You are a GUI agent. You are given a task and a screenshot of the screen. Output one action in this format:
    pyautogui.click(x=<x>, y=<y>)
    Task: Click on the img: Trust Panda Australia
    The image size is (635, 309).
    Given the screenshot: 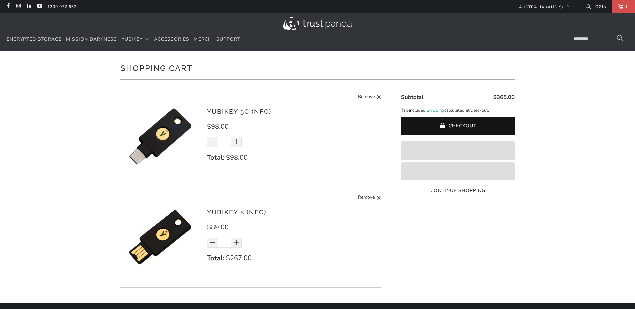 What is the action you would take?
    pyautogui.click(x=317, y=23)
    